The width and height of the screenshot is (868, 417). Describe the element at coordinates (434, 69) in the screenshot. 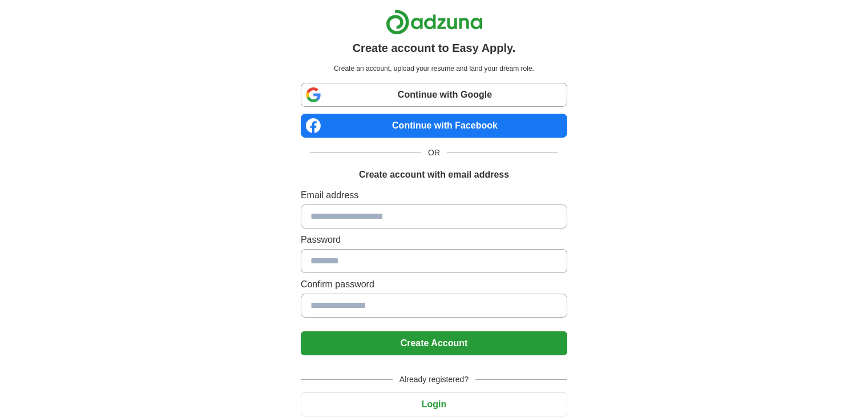

I see `p: Create an account, upload your resume and land your dream role.` at that location.